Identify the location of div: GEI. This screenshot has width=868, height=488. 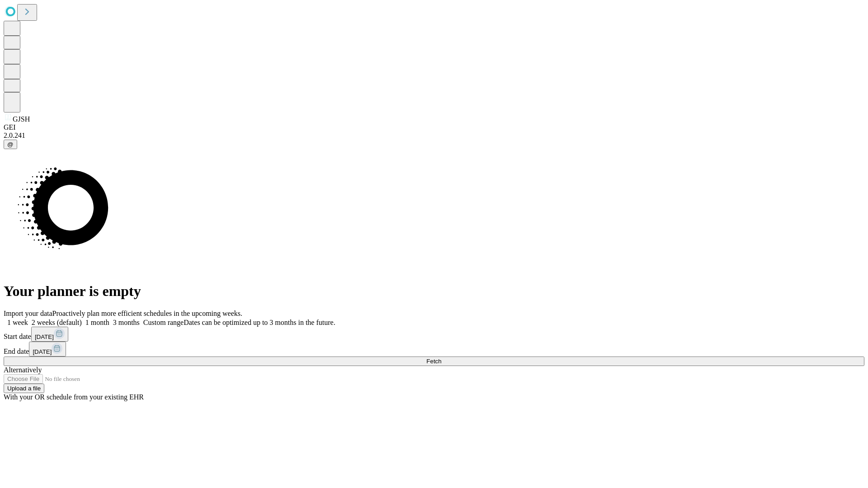
(434, 127).